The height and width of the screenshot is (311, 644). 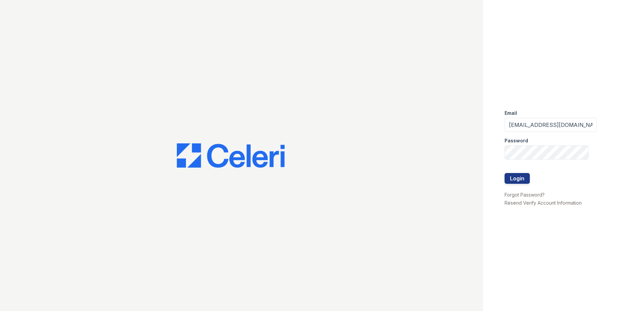 What do you see at coordinates (543, 202) in the screenshot?
I see `a: Resend Verify Account Information` at bounding box center [543, 202].